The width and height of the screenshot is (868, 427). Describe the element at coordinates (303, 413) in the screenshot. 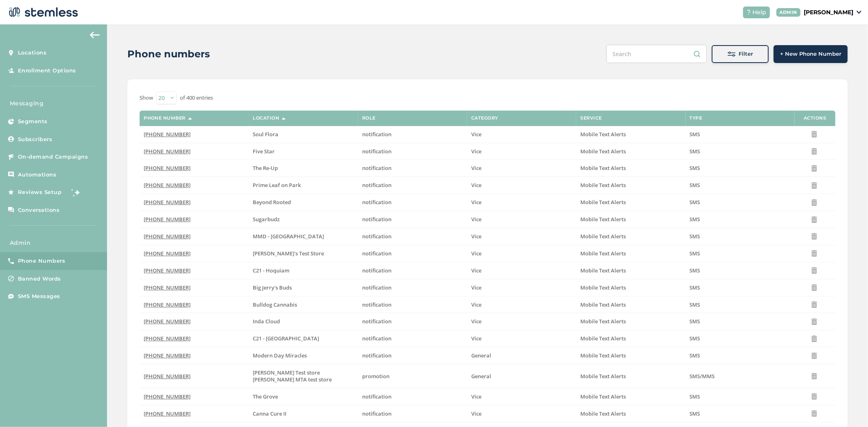

I see `label: Canna Cure II` at that location.